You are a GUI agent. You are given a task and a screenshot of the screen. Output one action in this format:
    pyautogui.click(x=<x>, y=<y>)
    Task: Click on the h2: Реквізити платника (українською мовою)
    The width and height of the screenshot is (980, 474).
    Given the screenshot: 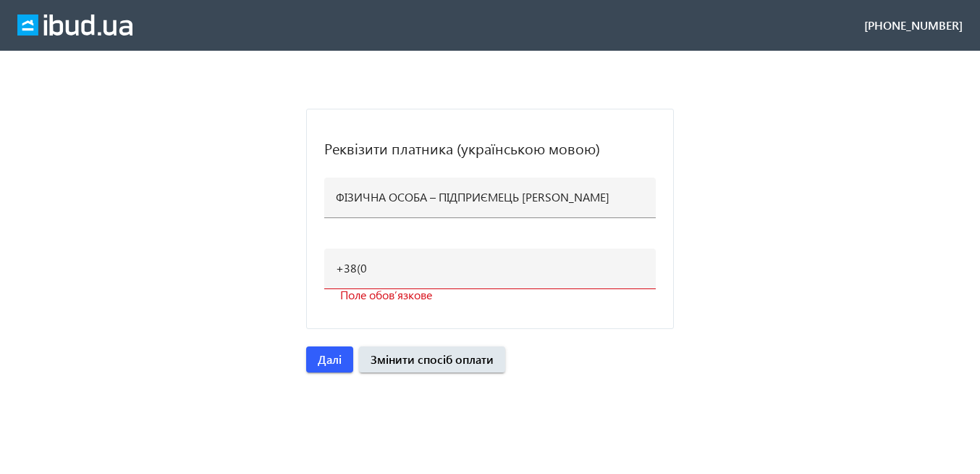 What is the action you would take?
    pyautogui.click(x=490, y=148)
    